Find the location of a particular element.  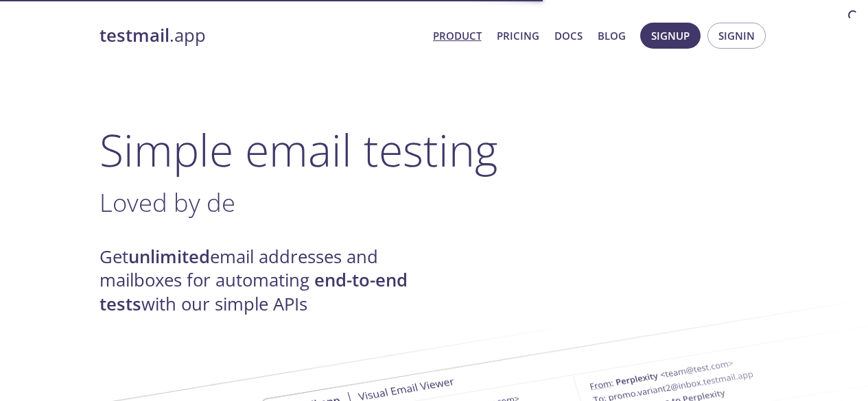

a: Blog is located at coordinates (612, 36).